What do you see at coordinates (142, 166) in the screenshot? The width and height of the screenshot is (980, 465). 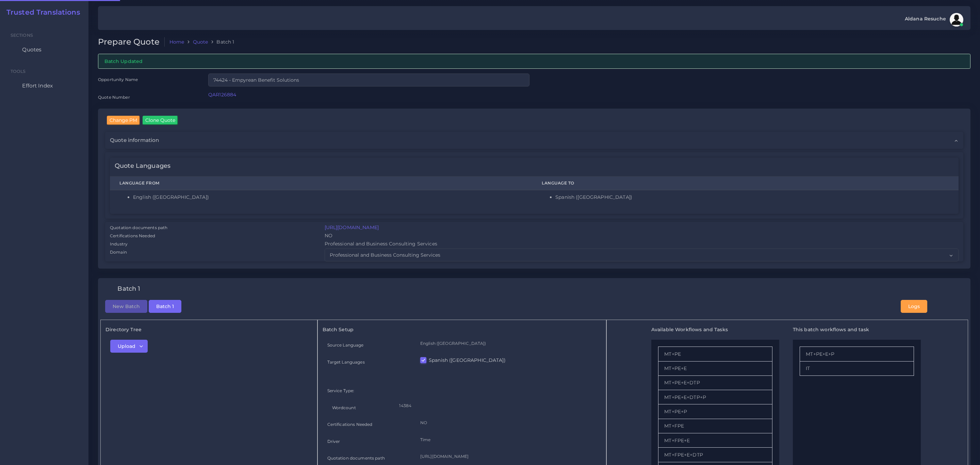 I see `h4: Quote Languages` at bounding box center [142, 166].